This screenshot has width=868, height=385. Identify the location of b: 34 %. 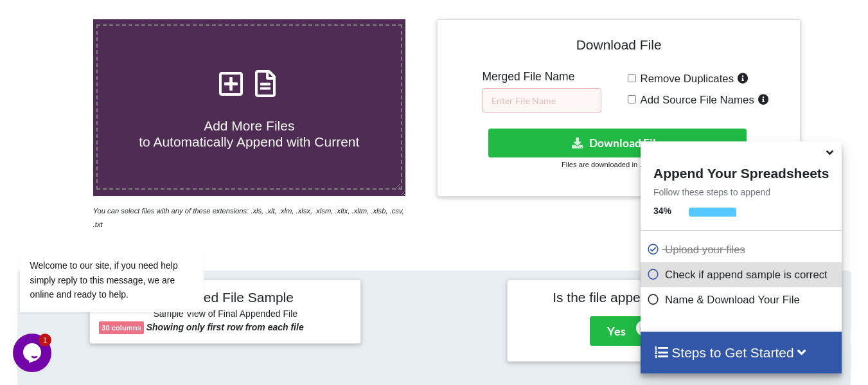
(662, 211).